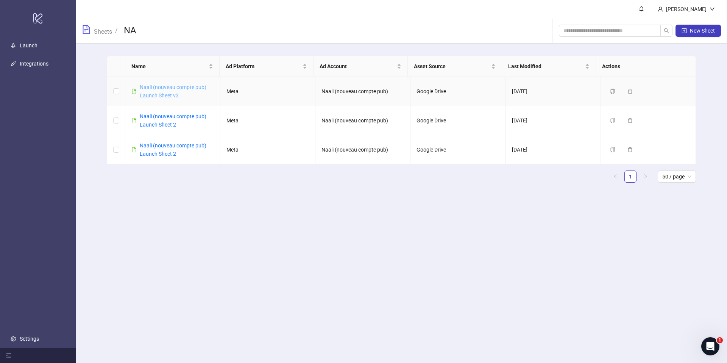 This screenshot has height=363, width=727. I want to click on span: left, so click(615, 176).